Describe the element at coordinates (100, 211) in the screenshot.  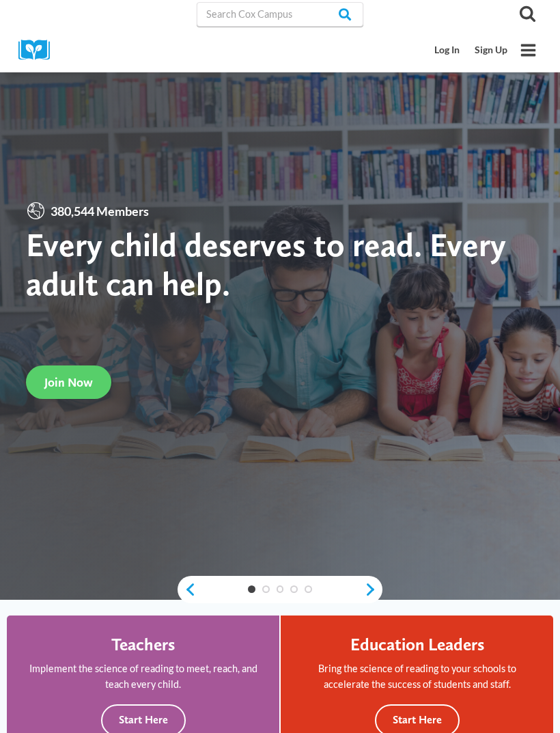
I see `span: 380,544 Members` at that location.